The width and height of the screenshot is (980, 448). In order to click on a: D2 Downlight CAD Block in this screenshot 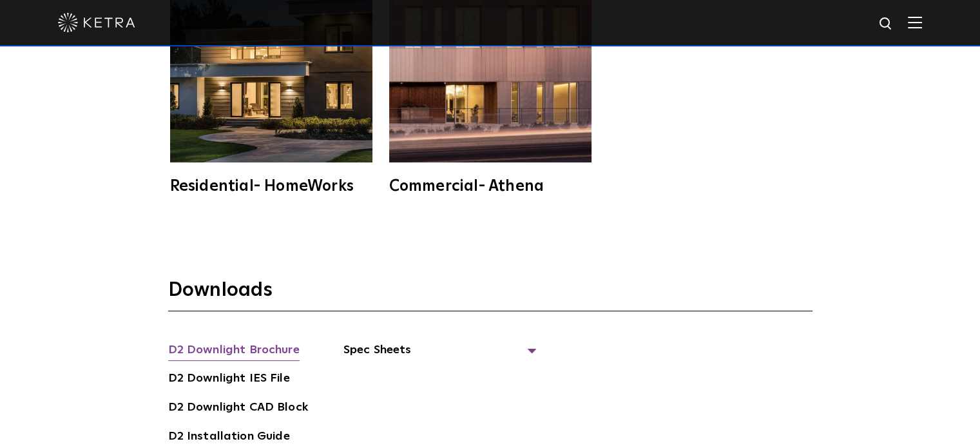, I will do `click(237, 409)`.